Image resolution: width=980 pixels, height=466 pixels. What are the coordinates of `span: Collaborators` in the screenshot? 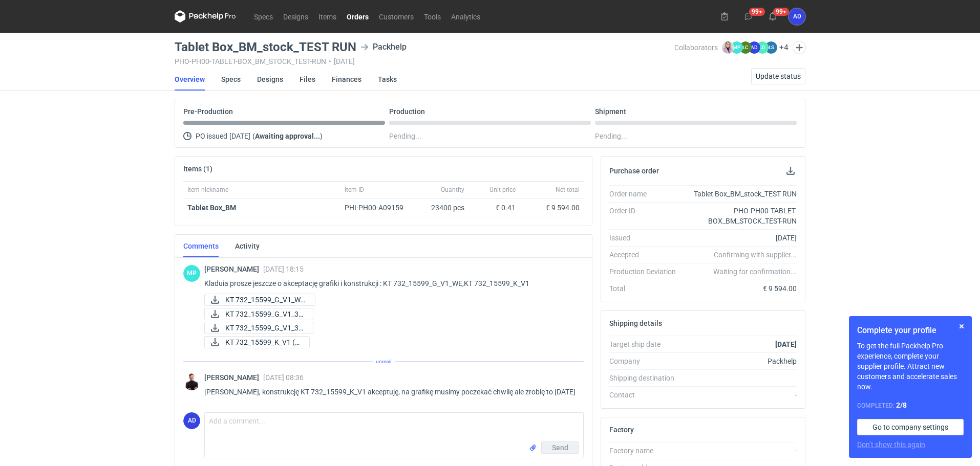 It's located at (696, 48).